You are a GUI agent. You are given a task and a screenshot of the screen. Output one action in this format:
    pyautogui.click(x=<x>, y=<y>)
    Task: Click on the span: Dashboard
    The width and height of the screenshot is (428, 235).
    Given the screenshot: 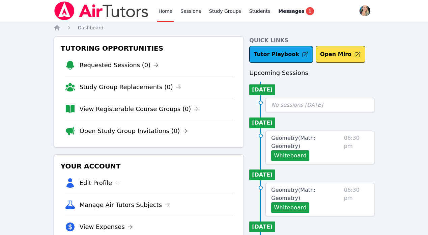 What is the action you would take?
    pyautogui.click(x=91, y=28)
    